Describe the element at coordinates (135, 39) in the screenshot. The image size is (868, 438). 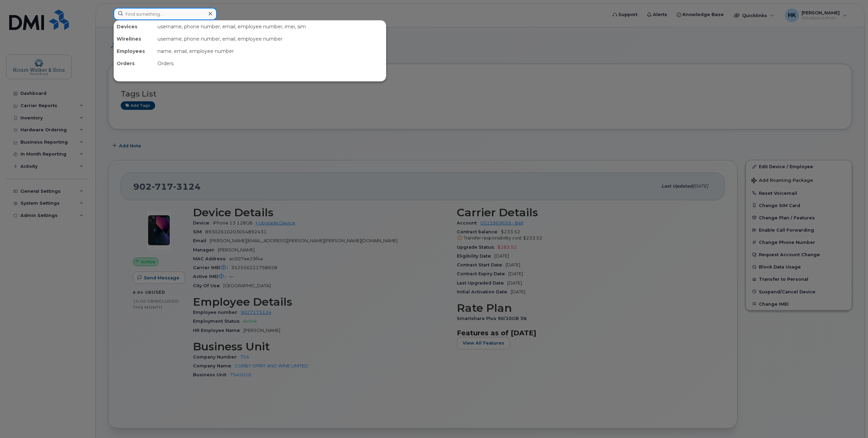
I see `div: Wirelines` at that location.